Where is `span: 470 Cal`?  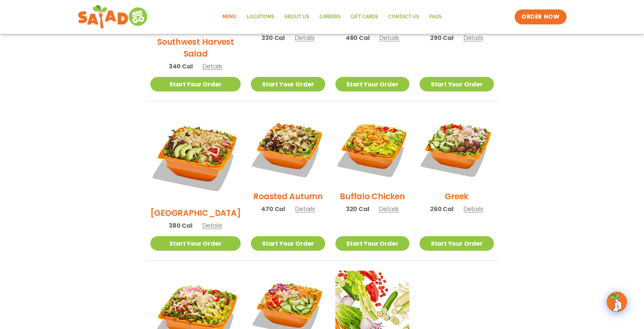
span: 470 Cal is located at coordinates (273, 209).